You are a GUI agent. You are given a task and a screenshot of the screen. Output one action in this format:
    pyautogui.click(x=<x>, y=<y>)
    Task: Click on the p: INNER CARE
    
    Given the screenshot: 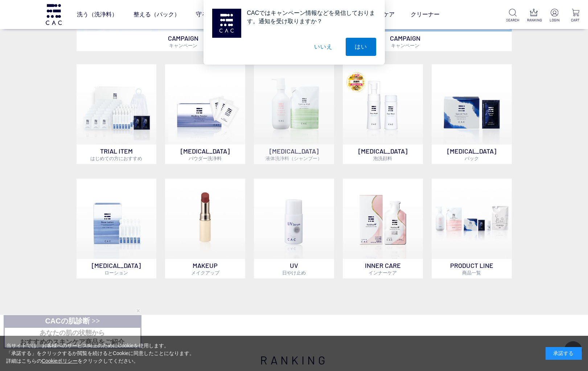 What is the action you would take?
    pyautogui.click(x=383, y=269)
    